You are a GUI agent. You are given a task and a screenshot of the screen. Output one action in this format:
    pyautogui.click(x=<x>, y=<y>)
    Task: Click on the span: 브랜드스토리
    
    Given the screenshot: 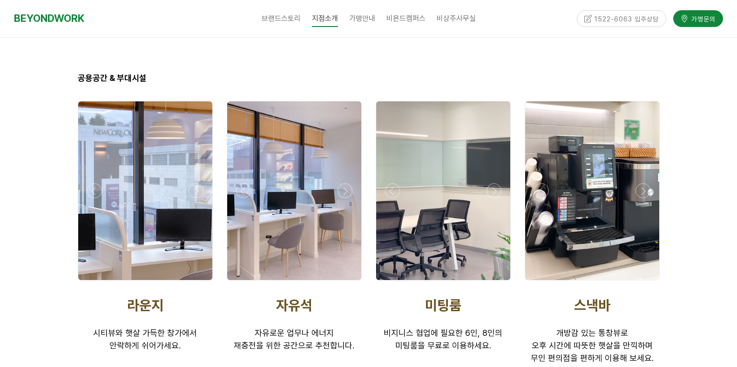 What is the action you would take?
    pyautogui.click(x=281, y=18)
    